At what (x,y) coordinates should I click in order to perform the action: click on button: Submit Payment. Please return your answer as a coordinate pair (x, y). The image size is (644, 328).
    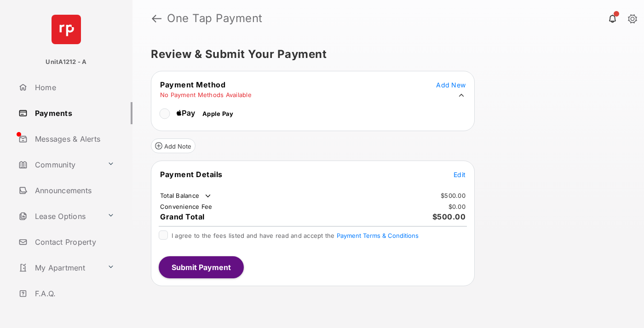
    Looking at the image, I should click on (201, 267).